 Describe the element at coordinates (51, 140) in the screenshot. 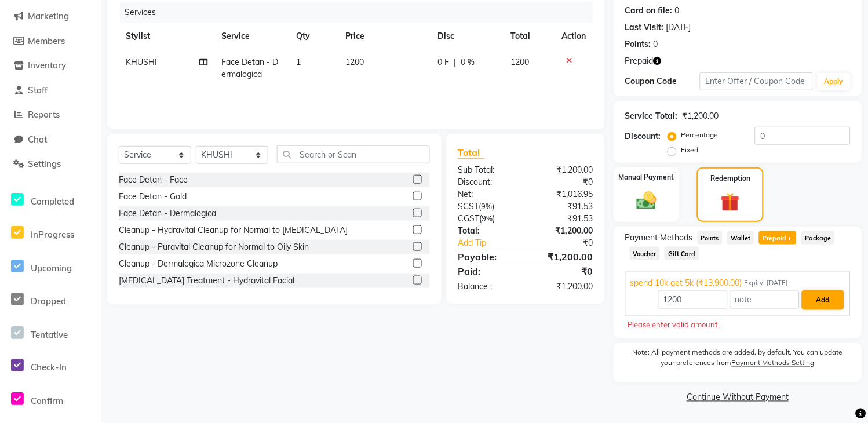

I see `a: Chat` at that location.